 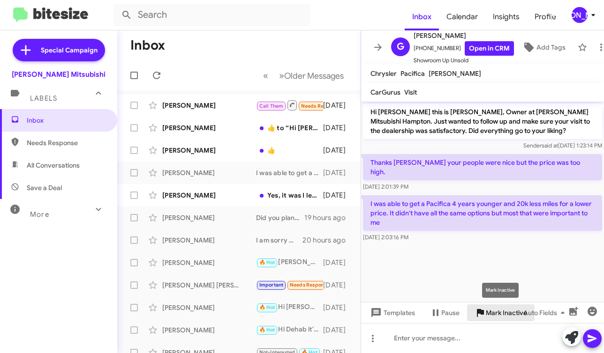 What do you see at coordinates (148, 45) in the screenshot?
I see `h1: Inbox` at bounding box center [148, 45].